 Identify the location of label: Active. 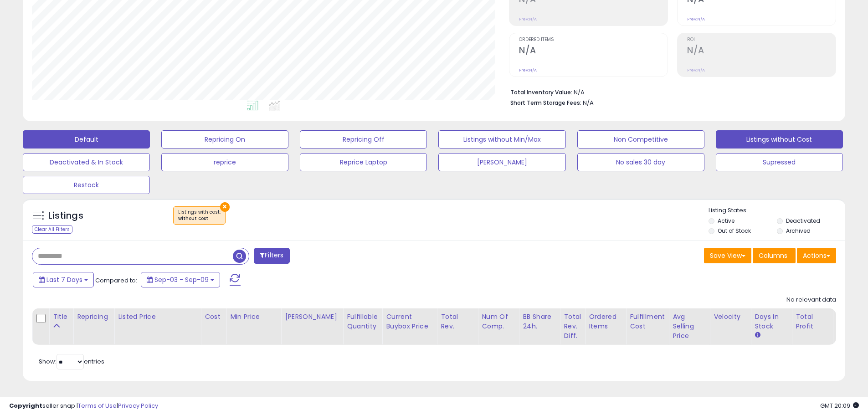
(726, 221).